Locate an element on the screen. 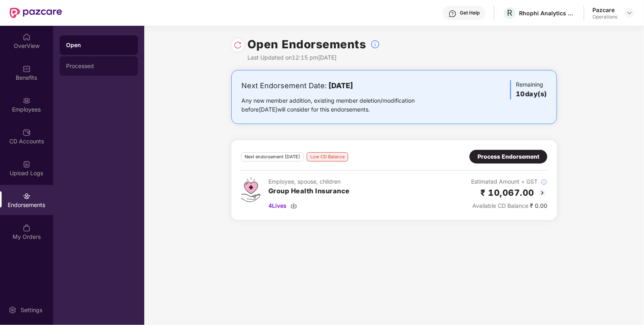  span: 4 Lives is located at coordinates (277, 206).